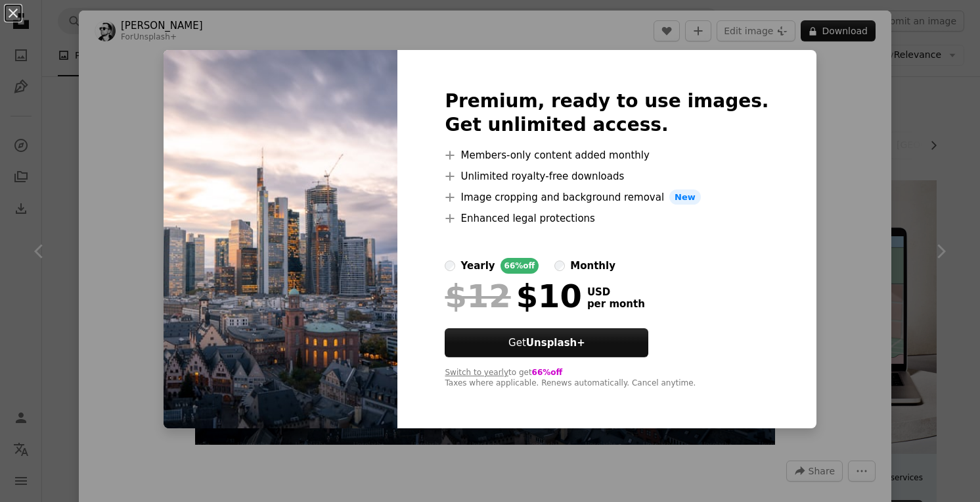 This screenshot has height=502, width=980. I want to click on a: Collections, so click(21, 177).